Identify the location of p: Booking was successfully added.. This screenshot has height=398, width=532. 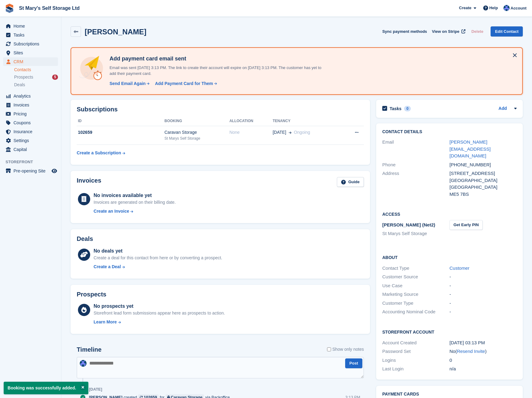
(46, 389).